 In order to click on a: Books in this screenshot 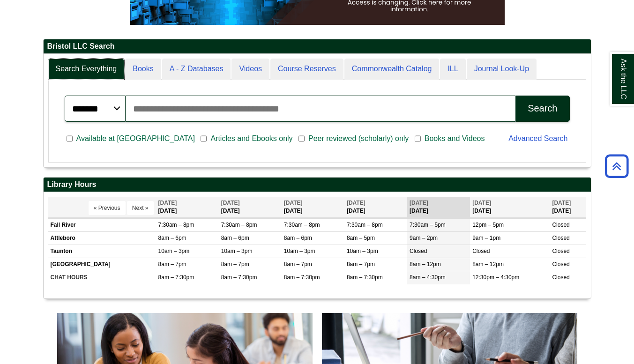, I will do `click(143, 69)`.